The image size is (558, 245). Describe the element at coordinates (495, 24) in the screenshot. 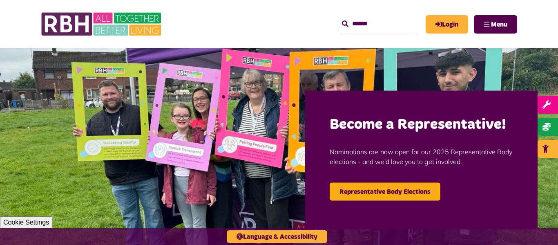

I see `button: Navigation` at that location.